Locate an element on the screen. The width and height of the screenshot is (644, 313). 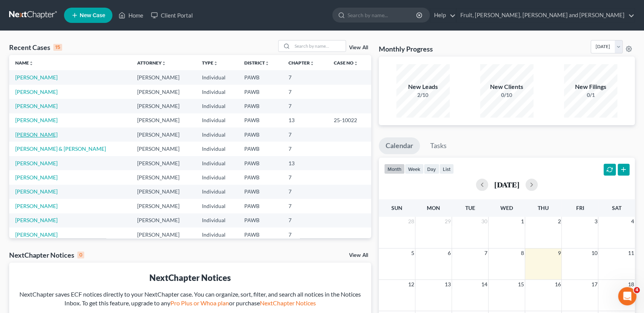
h3: Monthly Progress is located at coordinates (406, 49).